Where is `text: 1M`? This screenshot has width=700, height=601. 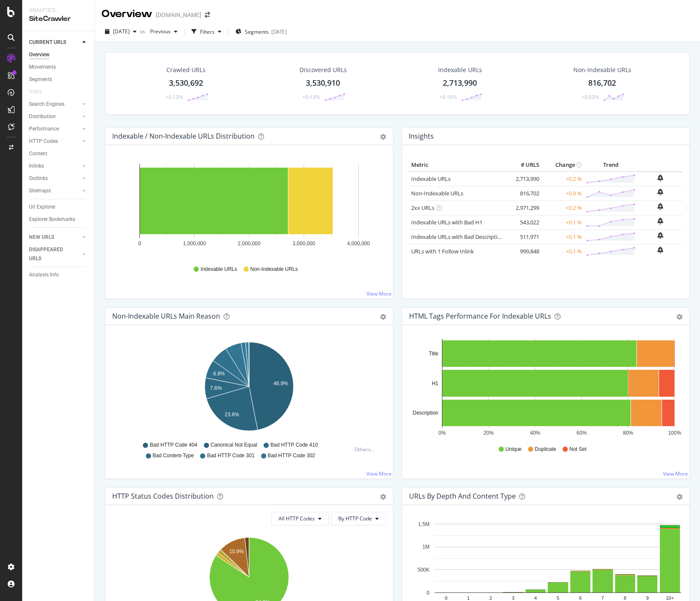
text: 1M is located at coordinates (426, 547).